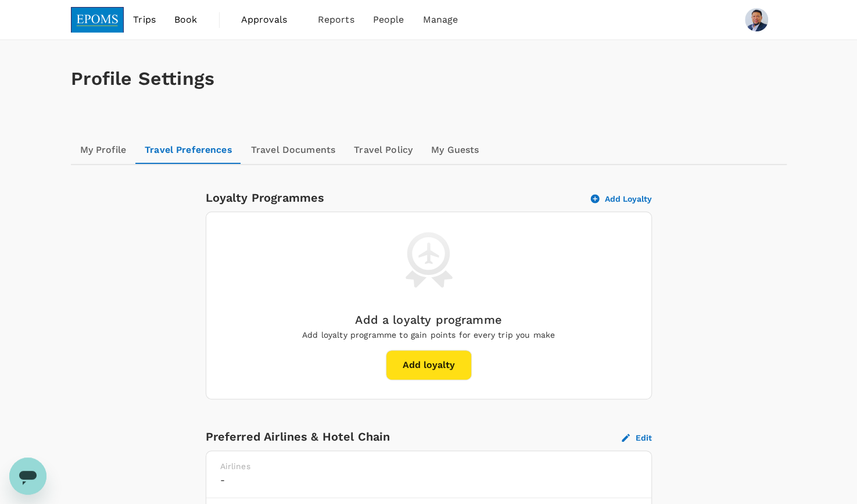 Image resolution: width=857 pixels, height=504 pixels. Describe the element at coordinates (429, 259) in the screenshot. I see `img: loyalty` at that location.